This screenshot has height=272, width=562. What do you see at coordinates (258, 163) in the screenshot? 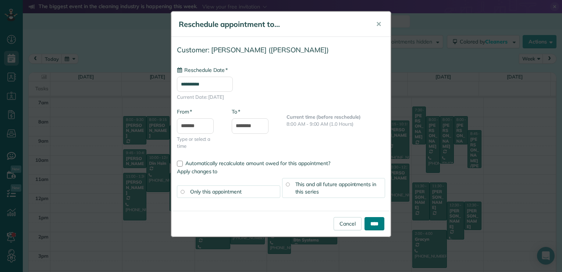
I see `span: Automatically recalculate amount owed for this appointment?` at bounding box center [258, 163].